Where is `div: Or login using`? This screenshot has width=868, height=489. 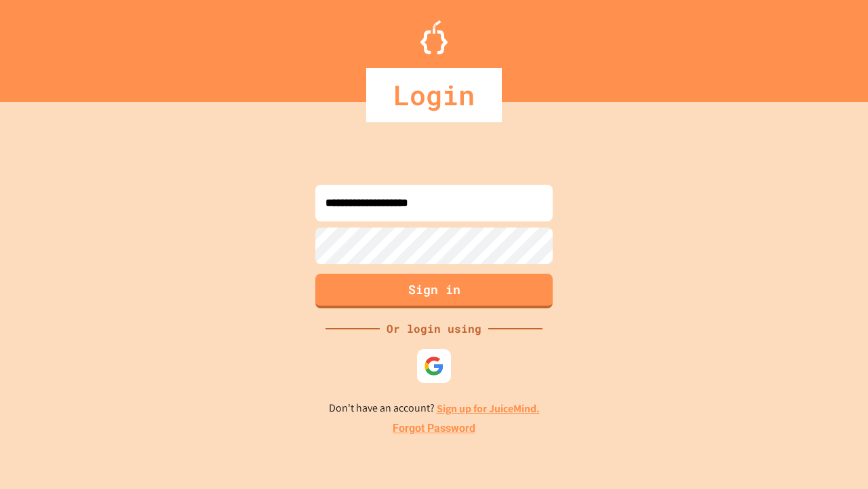
div: Or login using is located at coordinates (434, 328).